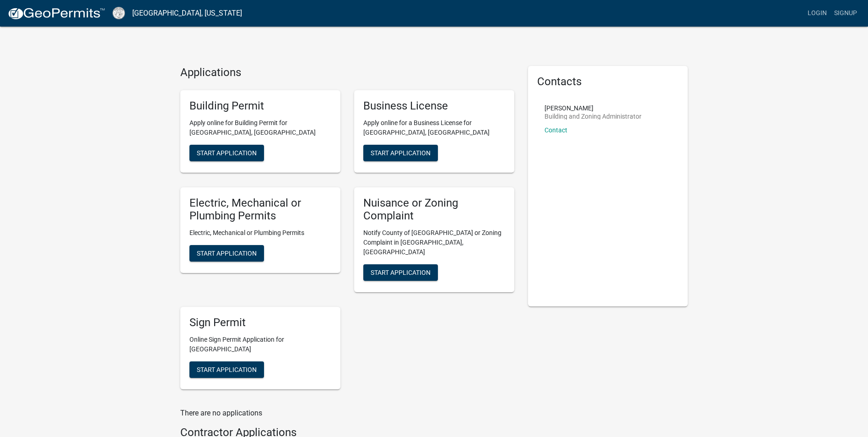  I want to click on h5: Contacts, so click(608, 82).